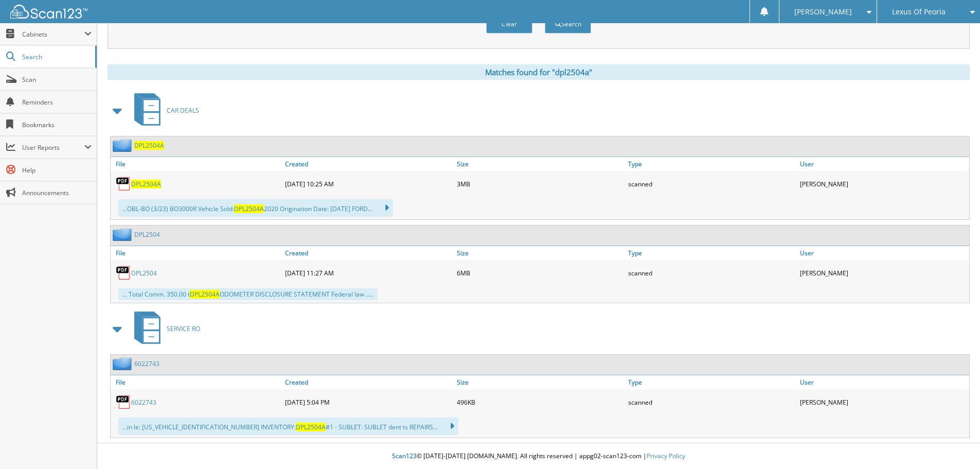  What do you see at coordinates (509, 23) in the screenshot?
I see `button: Clear` at bounding box center [509, 23].